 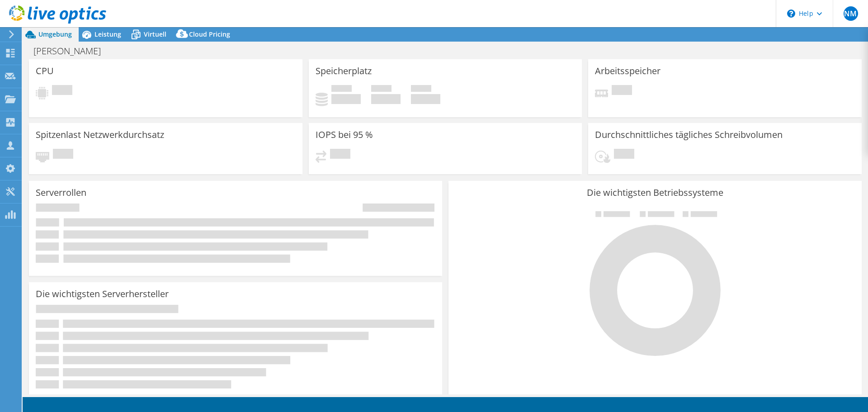 I want to click on span: Insgesamt, so click(x=421, y=90).